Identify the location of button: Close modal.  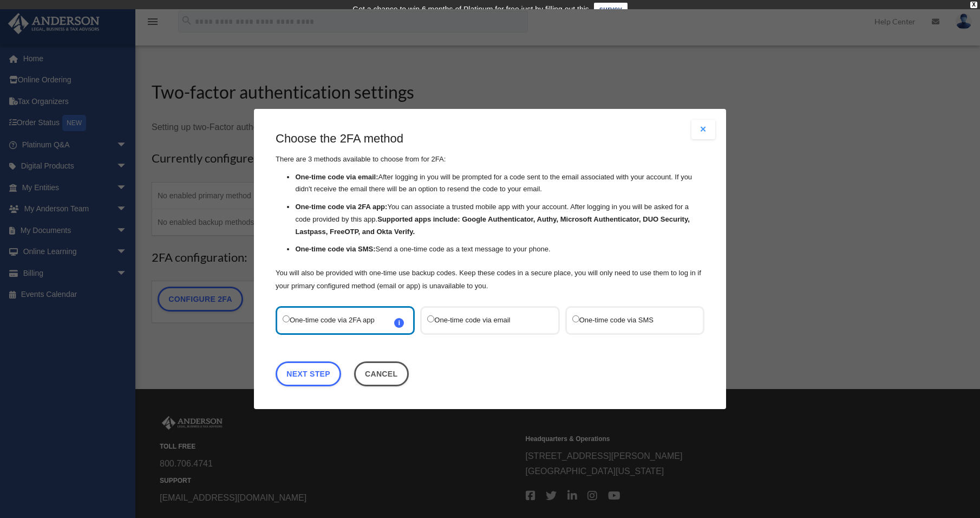
(703, 129).